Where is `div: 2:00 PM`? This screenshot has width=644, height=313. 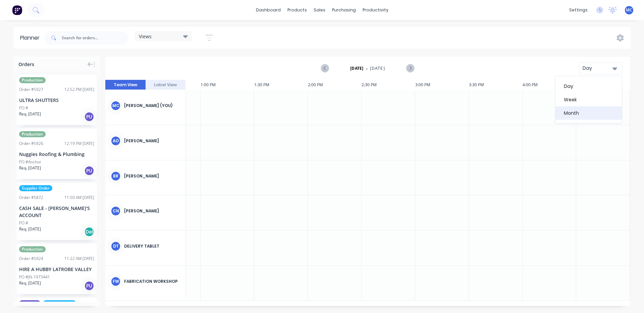 div: 2:00 PM is located at coordinates (335, 85).